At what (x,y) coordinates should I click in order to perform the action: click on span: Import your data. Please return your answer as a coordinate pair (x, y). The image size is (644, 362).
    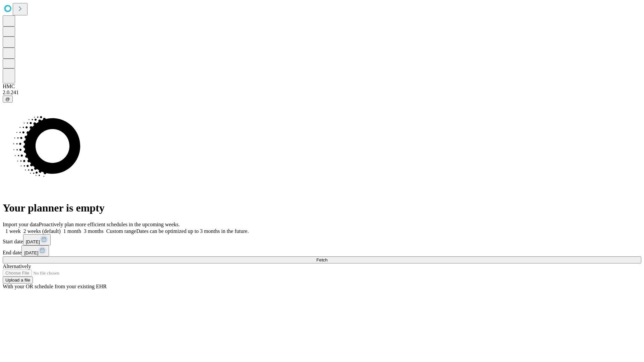
    Looking at the image, I should click on (20, 225).